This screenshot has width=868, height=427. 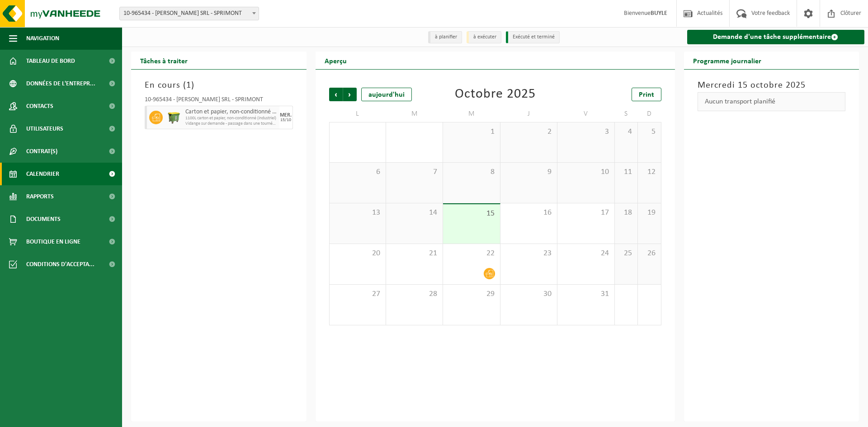 I want to click on td: S, so click(x=626, y=114).